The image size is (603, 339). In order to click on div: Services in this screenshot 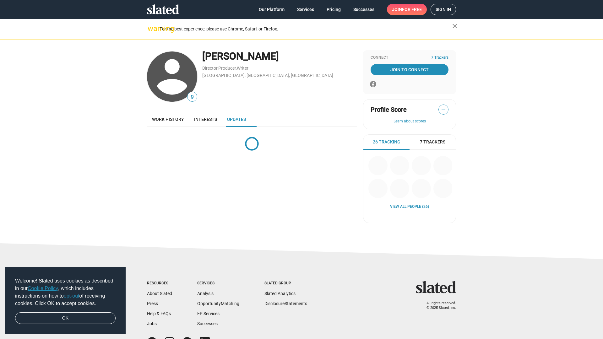, I will do `click(218, 283)`.